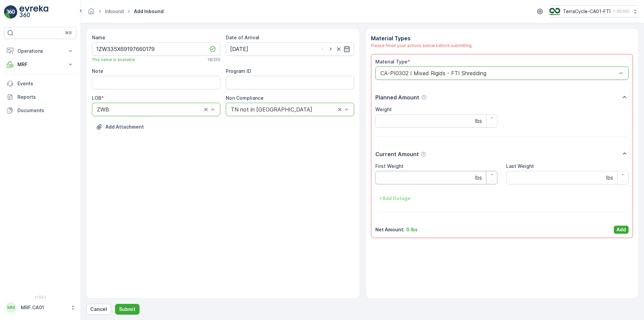  Describe the element at coordinates (40, 307) in the screenshot. I see `button: MMMRF.CA01` at that location.